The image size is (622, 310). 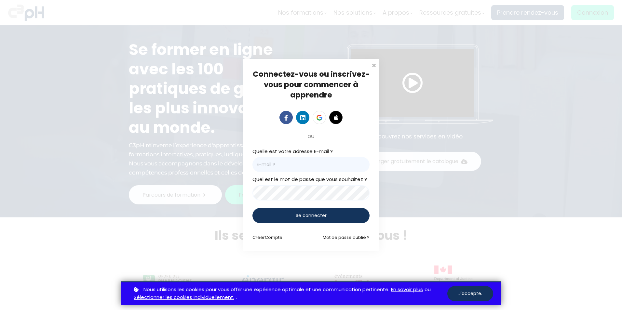 I want to click on a: En savoir plus, so click(x=407, y=290).